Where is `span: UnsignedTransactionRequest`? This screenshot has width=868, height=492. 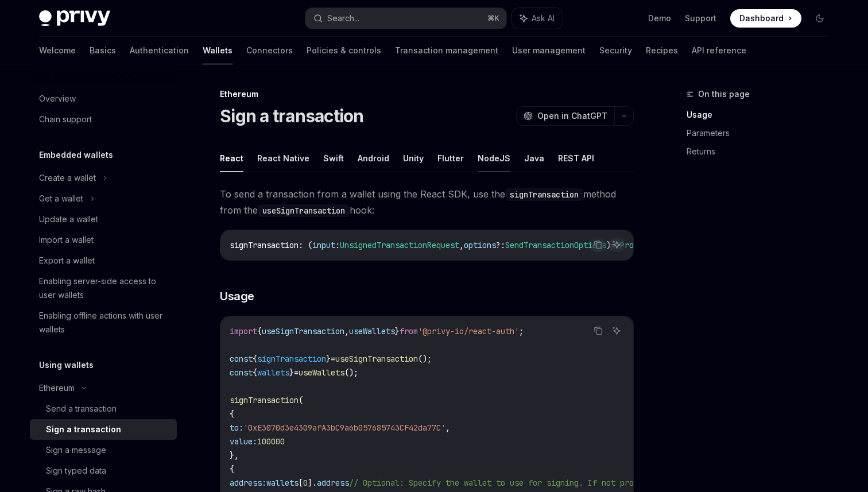 span: UnsignedTransactionRequest is located at coordinates (400, 245).